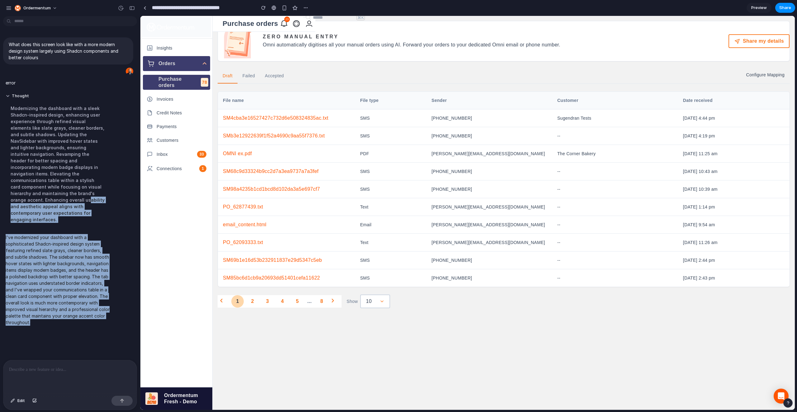 The image size is (797, 412). Describe the element at coordinates (68, 51) in the screenshot. I see `p: What does this screen look like with a more modern design system largely using Shadcn components ...` at that location.